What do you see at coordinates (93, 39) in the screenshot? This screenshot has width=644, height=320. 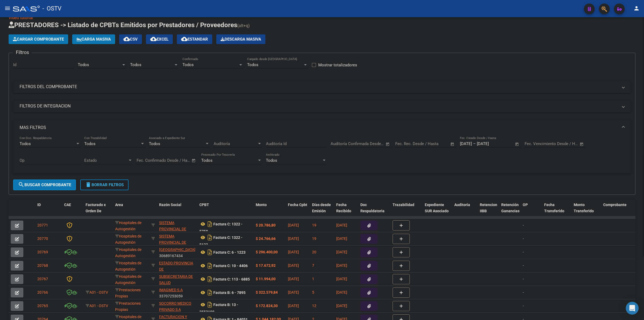 I see `span: Carga Masiva` at bounding box center [93, 39].